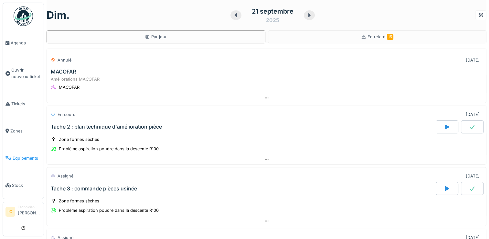 The width and height of the screenshot is (489, 239). Describe the element at coordinates (23, 158) in the screenshot. I see `a: Équipements` at that location.